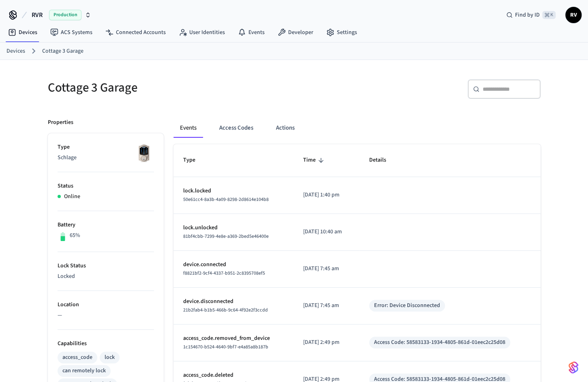  Describe the element at coordinates (71, 32) in the screenshot. I see `a: ACS Systems` at that location.